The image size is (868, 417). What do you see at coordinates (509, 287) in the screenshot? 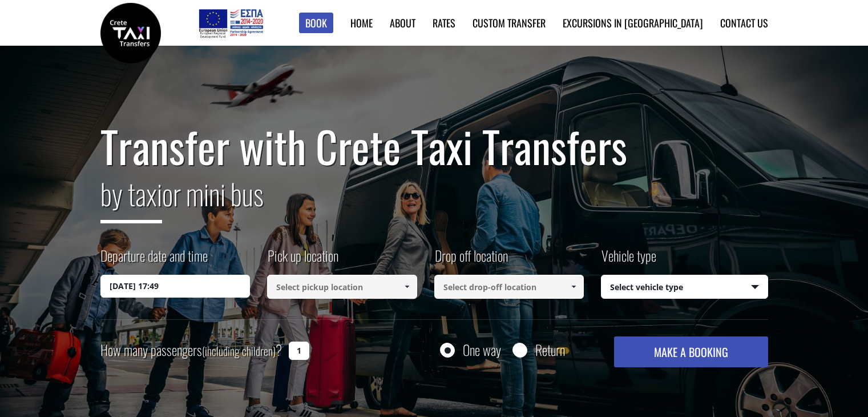
I see `input: Select drop-off location` at bounding box center [509, 287].